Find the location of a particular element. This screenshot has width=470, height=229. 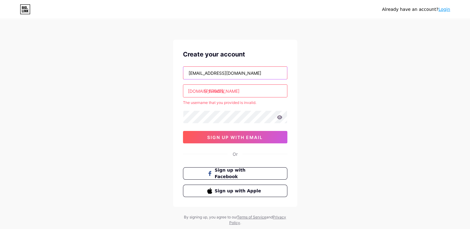

div: Create your account is located at coordinates (235, 54).